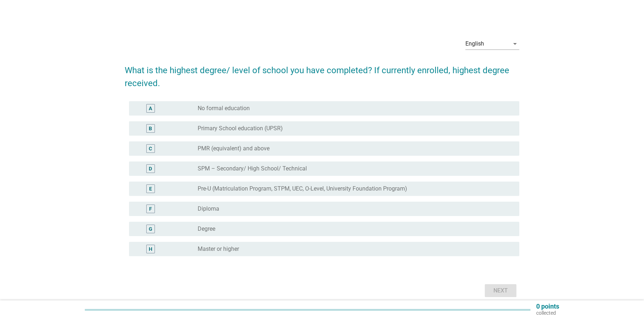  I want to click on label: Degree, so click(206, 229).